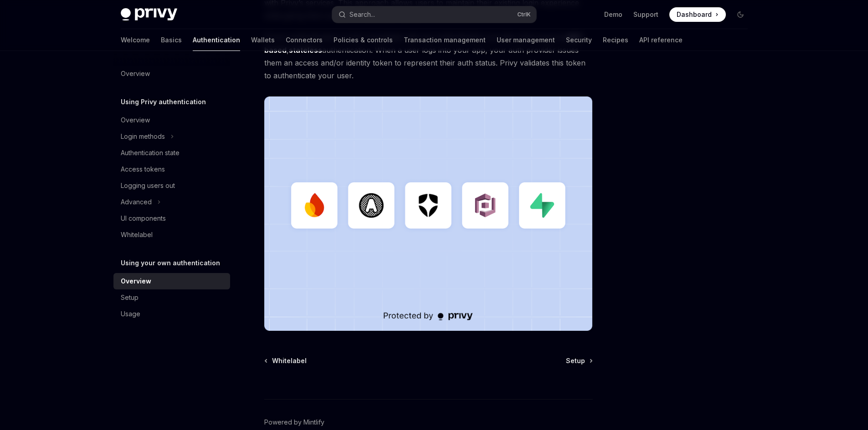 The height and width of the screenshot is (430, 868). Describe the element at coordinates (163, 102) in the screenshot. I see `h5: Using Privy authentication` at that location.